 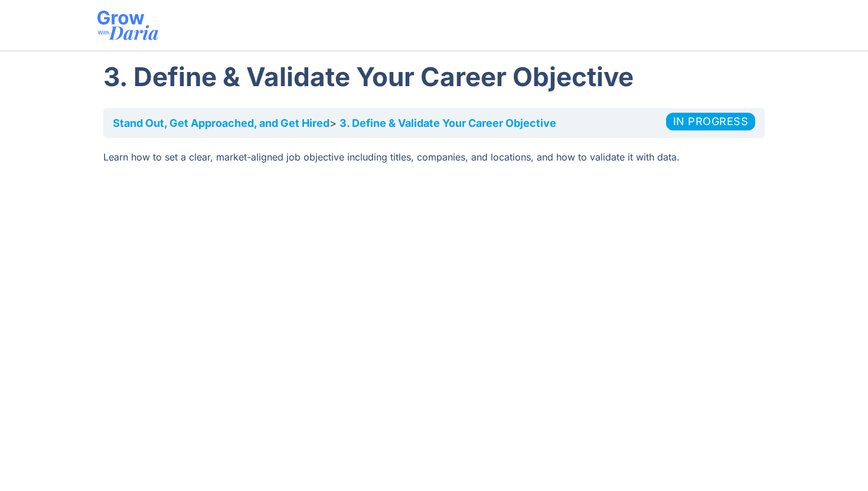 What do you see at coordinates (447, 123) in the screenshot?
I see `a: 3. Define & Validate Your Career Objective` at bounding box center [447, 123].